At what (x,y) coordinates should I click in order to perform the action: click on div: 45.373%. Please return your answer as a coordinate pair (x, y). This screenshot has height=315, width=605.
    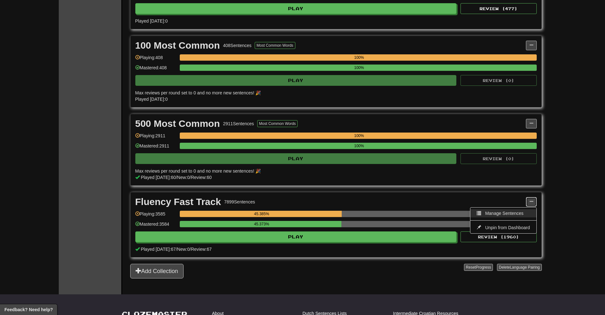
    Looking at the image, I should click on (262, 224).